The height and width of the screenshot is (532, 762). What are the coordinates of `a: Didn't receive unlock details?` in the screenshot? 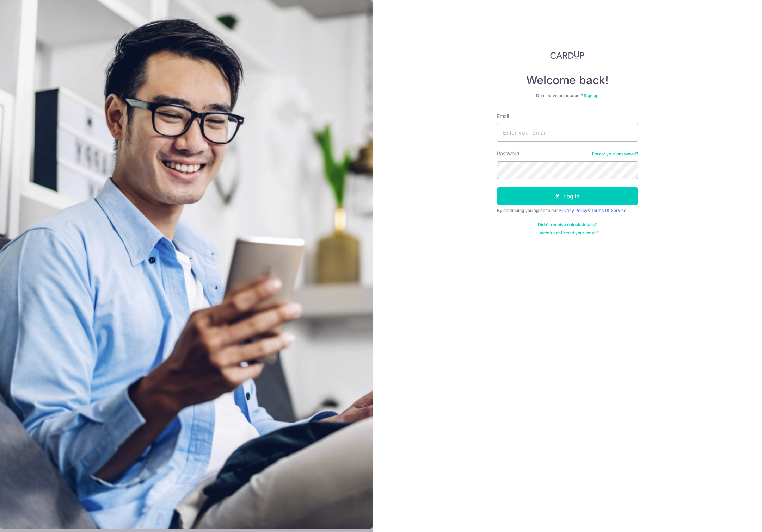 It's located at (567, 224).